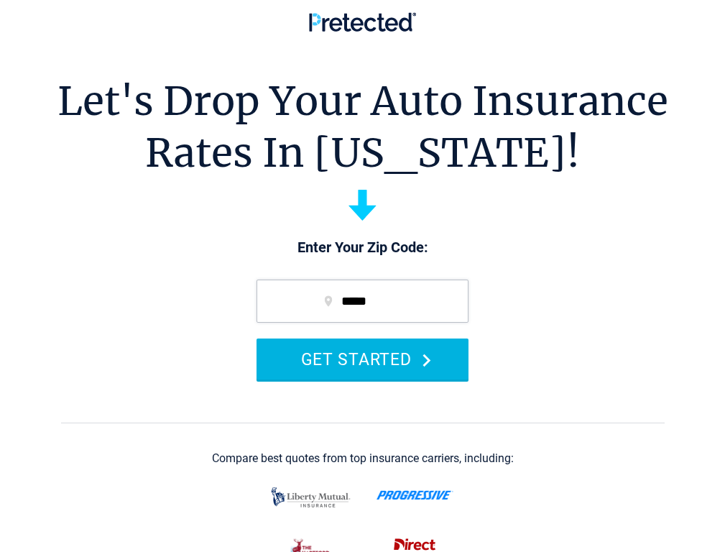 The image size is (725, 552). What do you see at coordinates (310, 497) in the screenshot?
I see `img: liberty` at bounding box center [310, 497].